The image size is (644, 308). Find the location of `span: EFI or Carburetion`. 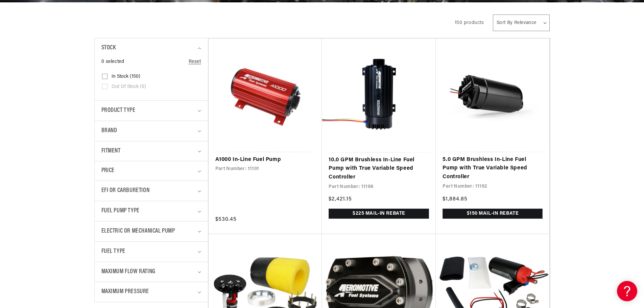

span: EFI or Carburetion is located at coordinates (125, 191).